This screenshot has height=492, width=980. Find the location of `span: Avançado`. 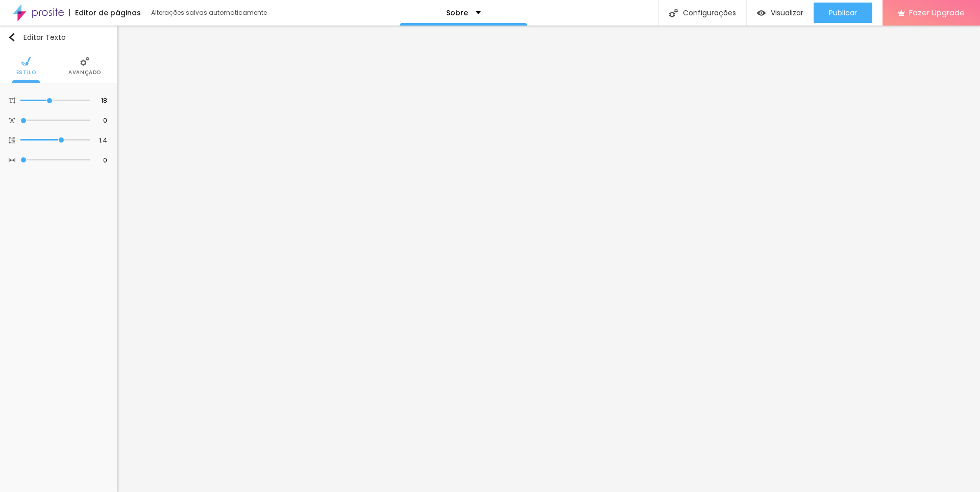

span: Avançado is located at coordinates (85, 73).